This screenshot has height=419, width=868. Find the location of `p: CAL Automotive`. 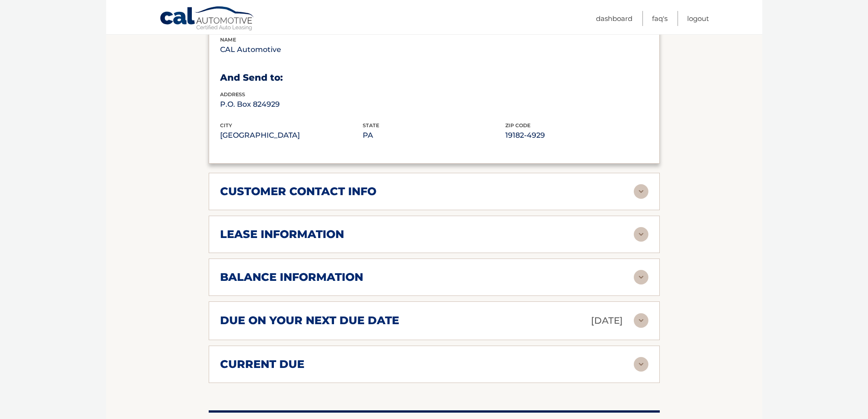

p: CAL Automotive is located at coordinates (291, 50).